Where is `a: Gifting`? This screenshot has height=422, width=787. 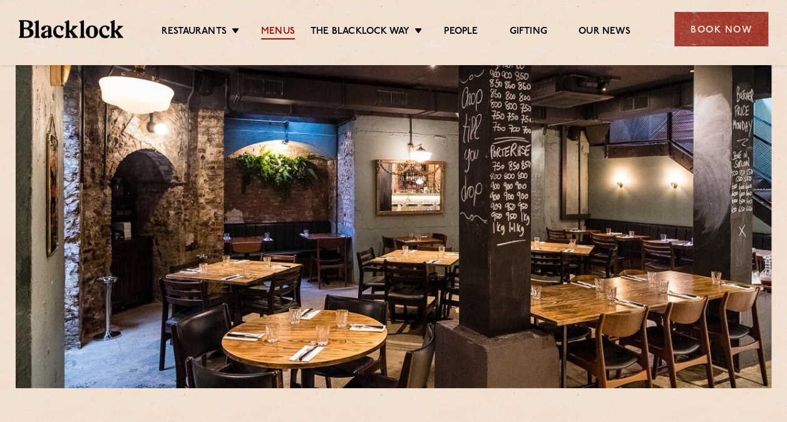
a: Gifting is located at coordinates (528, 33).